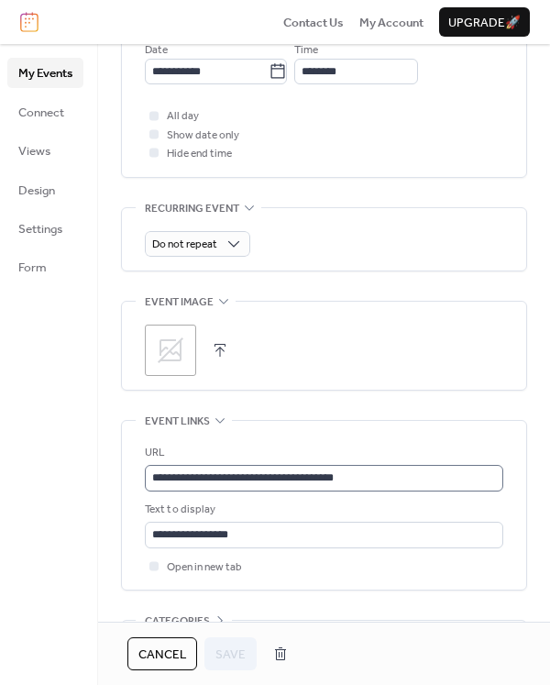  What do you see at coordinates (177, 422) in the screenshot?
I see `span: Event links` at bounding box center [177, 422].